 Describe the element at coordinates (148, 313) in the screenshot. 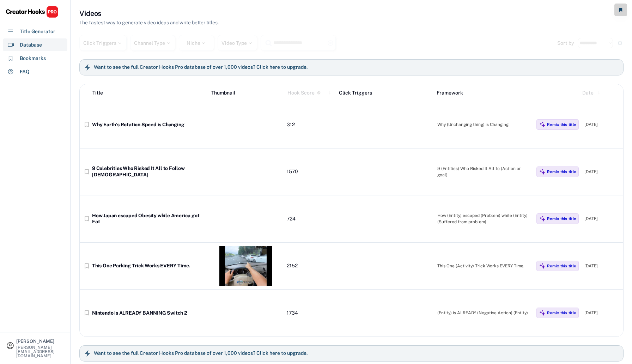

I see `div: Nintendo is ALREADY BANNING Switch 2` at that location.